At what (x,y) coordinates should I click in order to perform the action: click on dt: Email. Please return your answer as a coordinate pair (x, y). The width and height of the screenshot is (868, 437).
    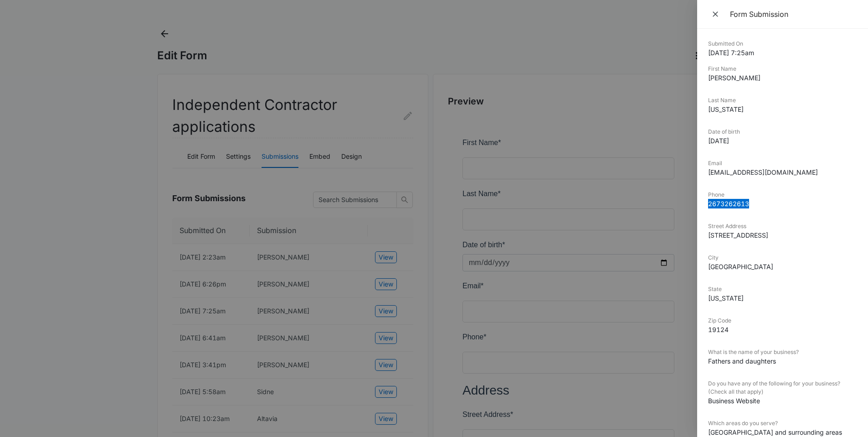
    Looking at the image, I should click on (782, 163).